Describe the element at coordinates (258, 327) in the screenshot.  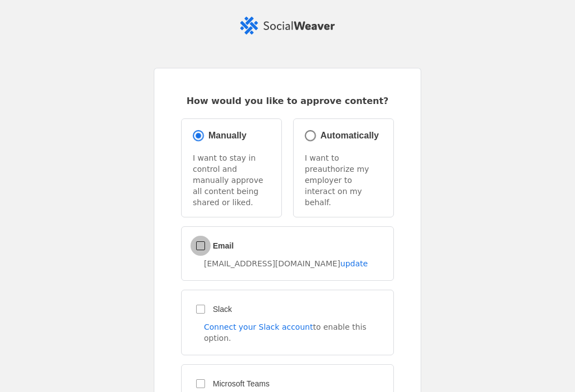
I see `a: Connect your Slack account` at that location.